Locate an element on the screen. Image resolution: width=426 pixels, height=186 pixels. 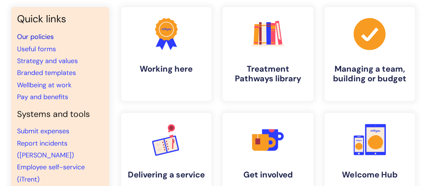
a: Pay and benefits is located at coordinates (43, 97).